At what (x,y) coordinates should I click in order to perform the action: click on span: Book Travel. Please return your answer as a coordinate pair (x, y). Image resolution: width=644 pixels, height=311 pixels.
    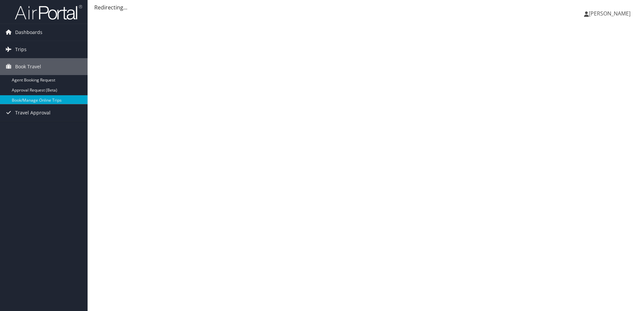
    Looking at the image, I should click on (28, 67).